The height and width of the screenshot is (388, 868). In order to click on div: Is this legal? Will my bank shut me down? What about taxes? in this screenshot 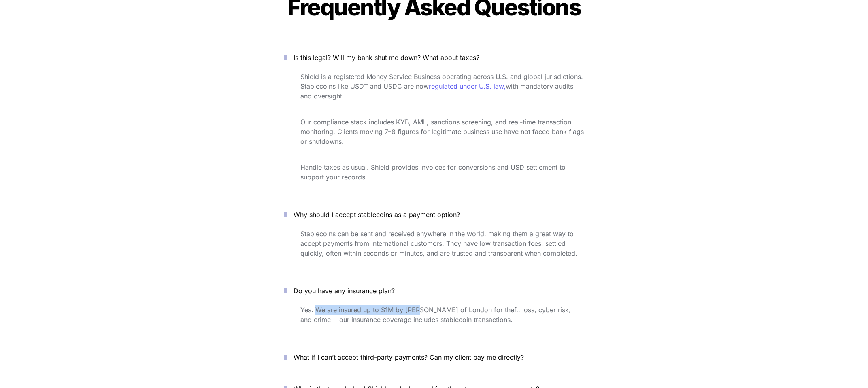, I will do `click(434, 133)`.